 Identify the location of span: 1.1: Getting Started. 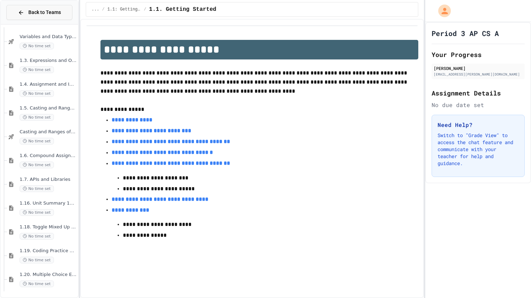
(124, 9).